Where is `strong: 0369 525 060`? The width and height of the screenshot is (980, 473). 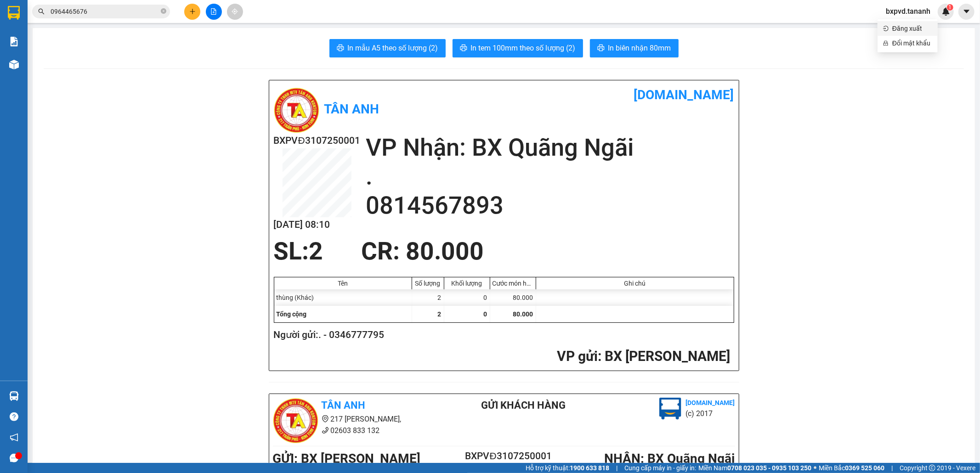
strong: 0369 525 060 is located at coordinates (865, 468).